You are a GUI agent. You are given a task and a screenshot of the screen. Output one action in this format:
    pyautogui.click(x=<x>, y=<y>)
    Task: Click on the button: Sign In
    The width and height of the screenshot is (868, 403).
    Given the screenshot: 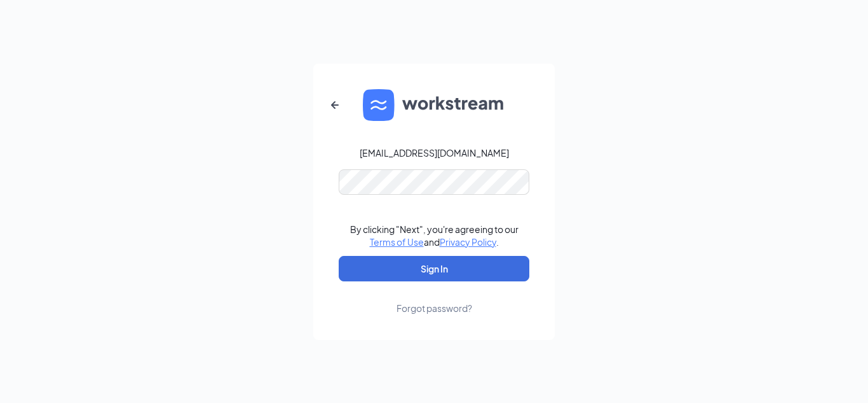 What is the action you would take?
    pyautogui.click(x=434, y=268)
    